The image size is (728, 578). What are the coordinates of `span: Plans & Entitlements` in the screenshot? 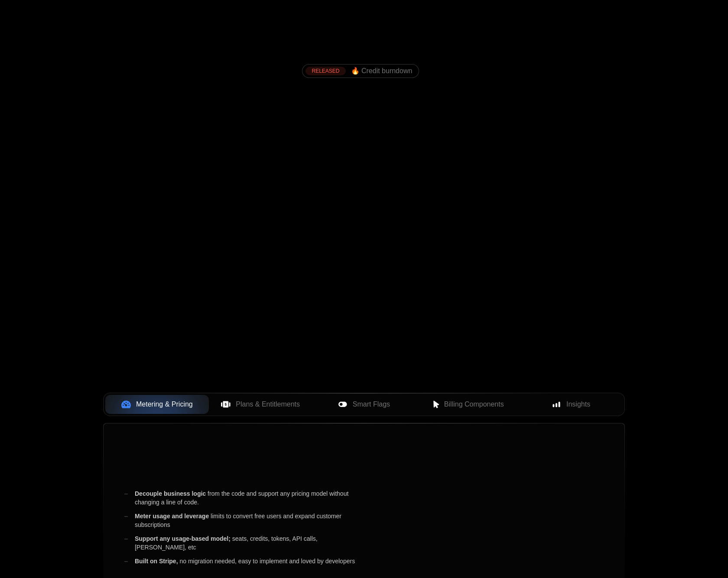 It's located at (268, 404).